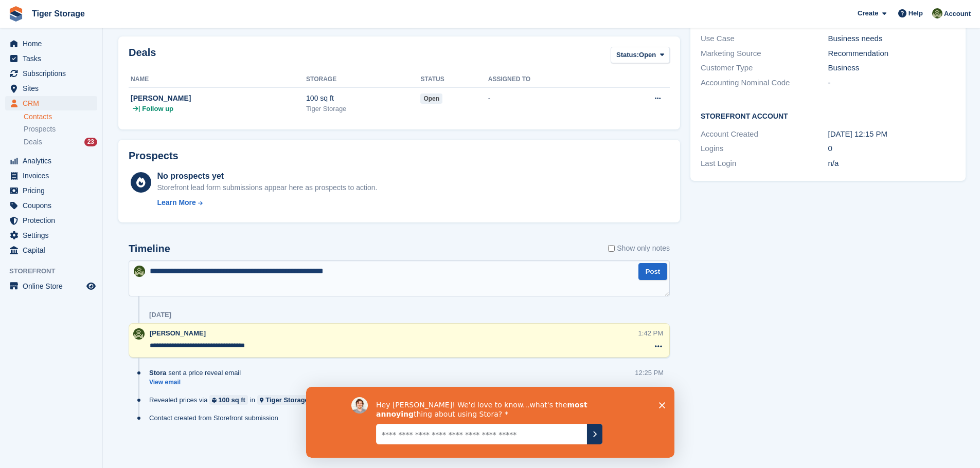  What do you see at coordinates (764, 53) in the screenshot?
I see `div: Marketing Source` at bounding box center [764, 53].